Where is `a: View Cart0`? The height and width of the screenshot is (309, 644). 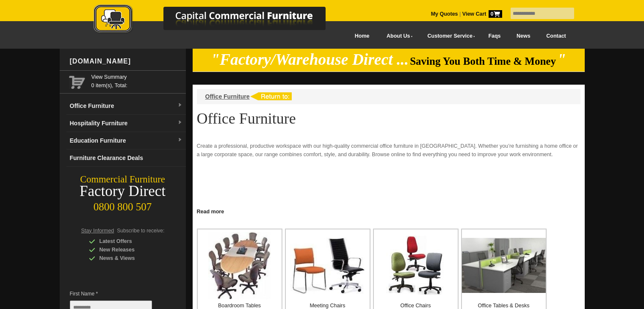
a: View Cart0 is located at coordinates (481, 14).